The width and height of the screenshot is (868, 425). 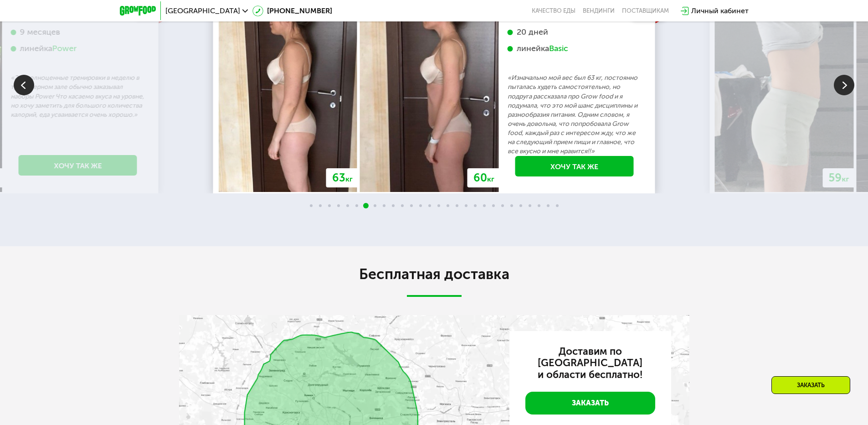 I want to click on a: Вендинги, so click(x=599, y=11).